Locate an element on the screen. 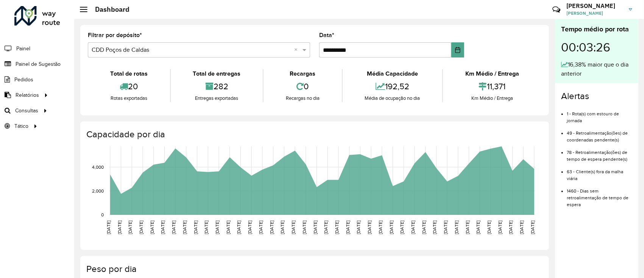 The width and height of the screenshot is (644, 278). h2: Dashboard is located at coordinates (108, 10).